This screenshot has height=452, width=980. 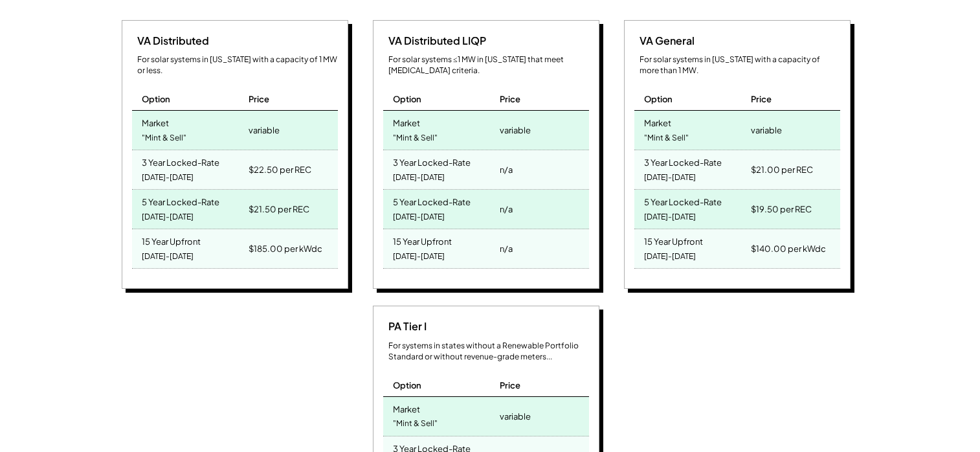 What do you see at coordinates (279, 209) in the screenshot?
I see `div: $21.50 per REC` at bounding box center [279, 209].